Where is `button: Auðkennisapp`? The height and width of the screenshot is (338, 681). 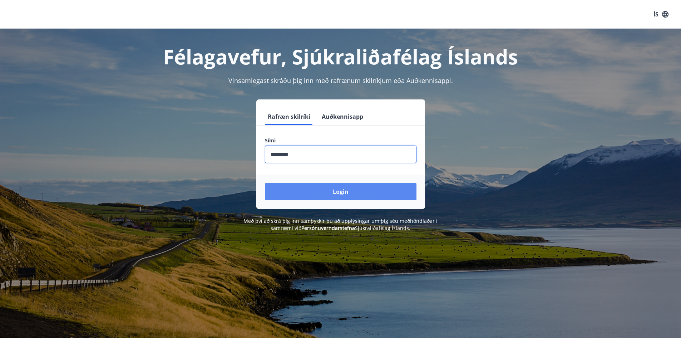
button: Auðkennisapp is located at coordinates (342, 116).